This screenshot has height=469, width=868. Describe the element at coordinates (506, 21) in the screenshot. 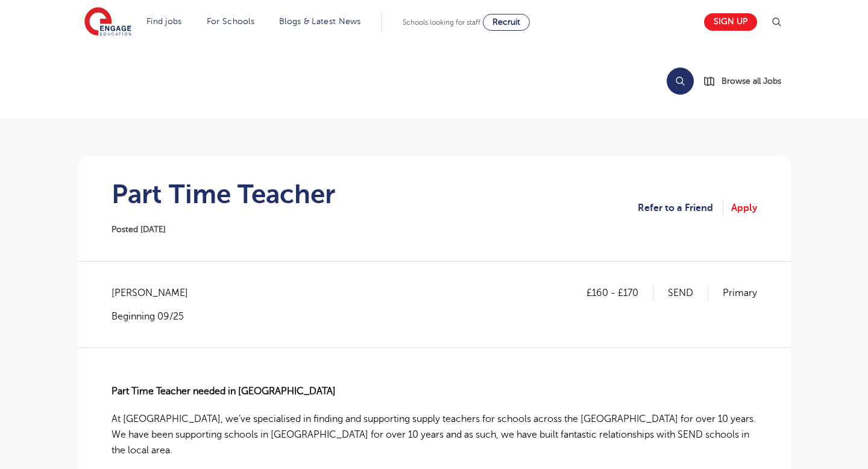

I see `span: Recruit` at that location.